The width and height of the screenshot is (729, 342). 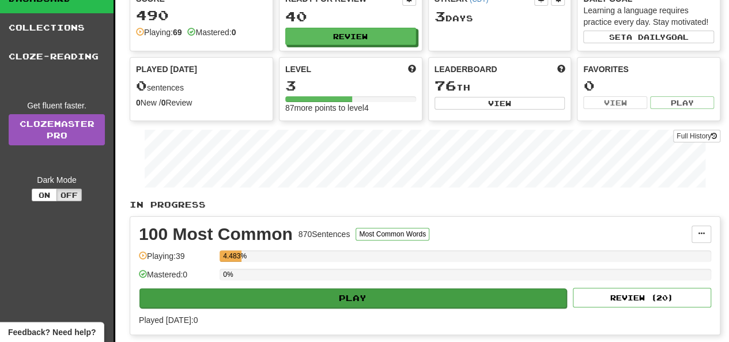 I want to click on div: Dark Mode, so click(x=56, y=180).